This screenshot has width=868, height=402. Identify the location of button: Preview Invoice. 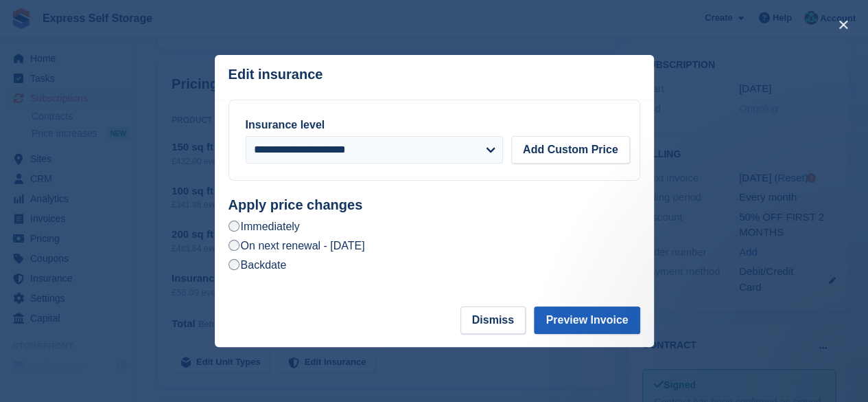
(587, 320).